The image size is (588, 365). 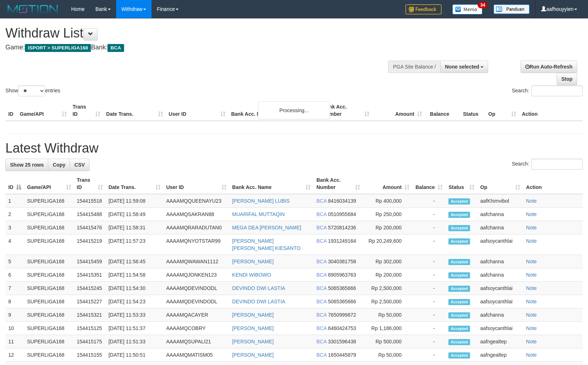 What do you see at coordinates (429, 184) in the screenshot?
I see `th: Balance: activate to sort column ascending` at bounding box center [429, 184].